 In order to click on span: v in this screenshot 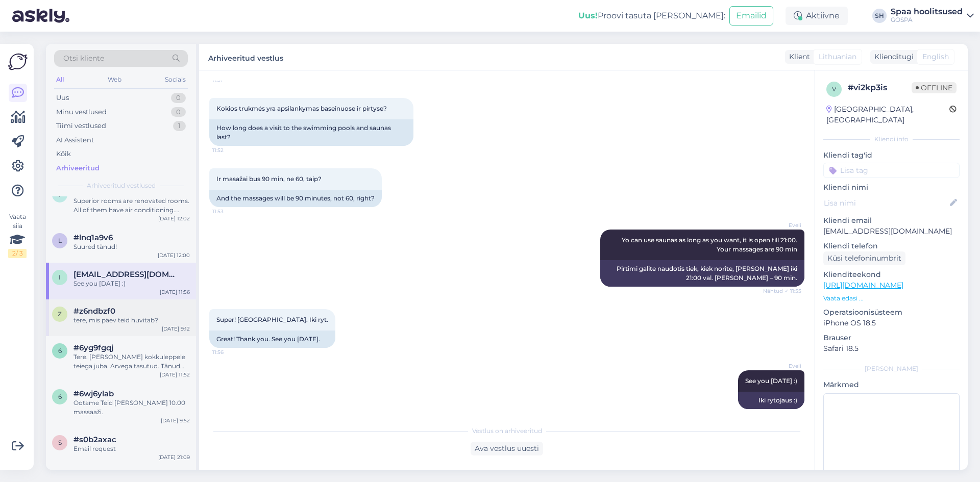, I will do `click(834, 89)`.